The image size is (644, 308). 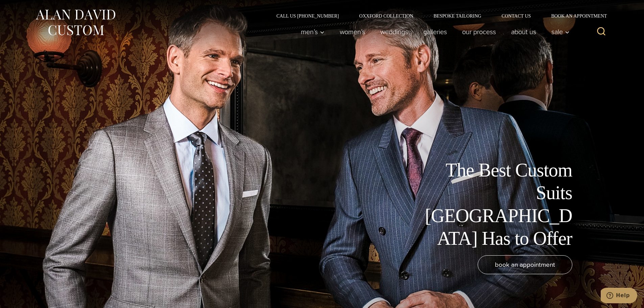 I want to click on nav: Primary Navigation, so click(x=434, y=32).